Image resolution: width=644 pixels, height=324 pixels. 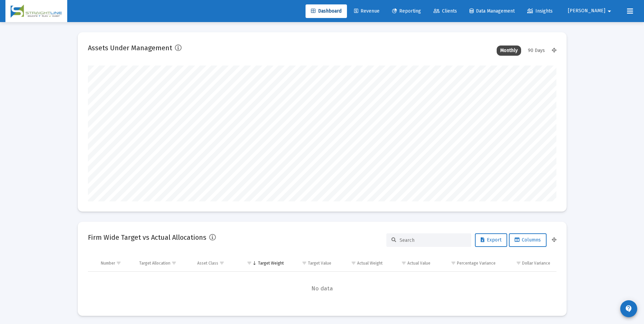 What do you see at coordinates (163, 263) in the screenshot?
I see `td: Column Target Allocation` at bounding box center [163, 263].